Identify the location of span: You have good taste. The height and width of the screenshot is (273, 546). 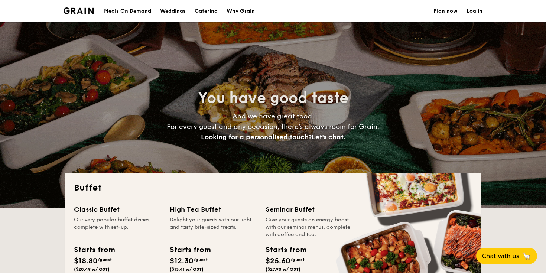
(273, 98).